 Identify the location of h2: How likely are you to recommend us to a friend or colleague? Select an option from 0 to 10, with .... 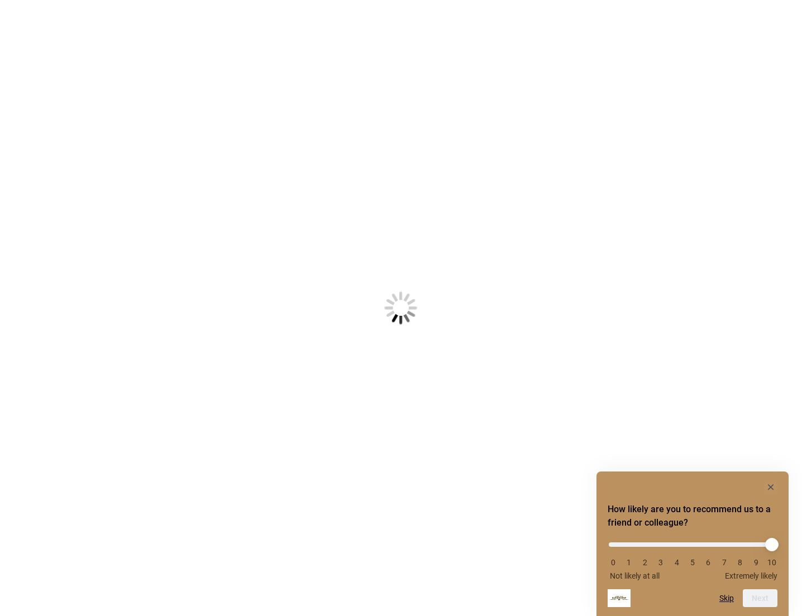
(692, 516).